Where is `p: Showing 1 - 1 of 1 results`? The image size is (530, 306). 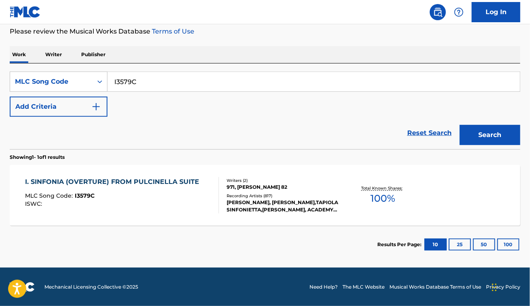 p: Showing 1 - 1 of 1 results is located at coordinates (37, 157).